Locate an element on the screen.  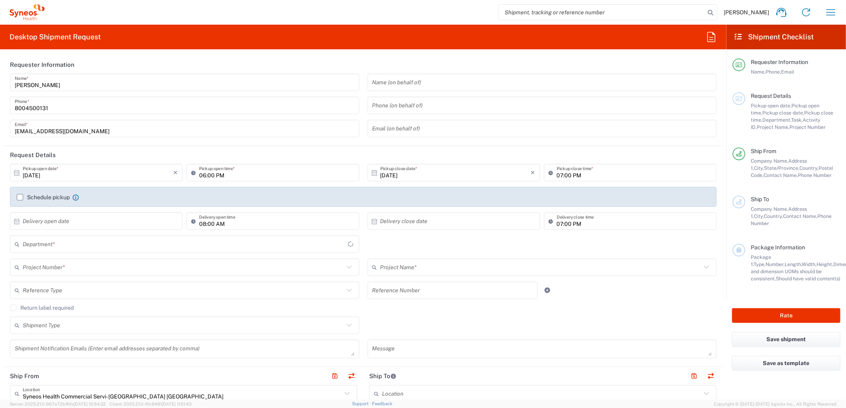
span: Task, is located at coordinates (796, 120).